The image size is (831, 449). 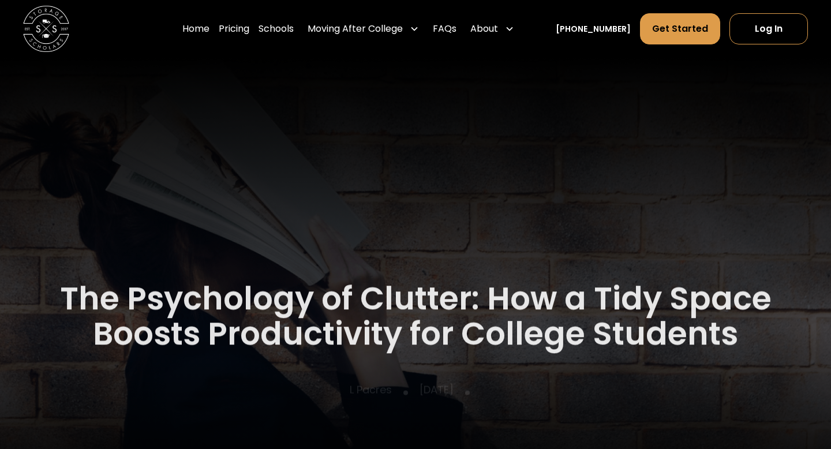 What do you see at coordinates (196, 29) in the screenshot?
I see `a: Home` at bounding box center [196, 29].